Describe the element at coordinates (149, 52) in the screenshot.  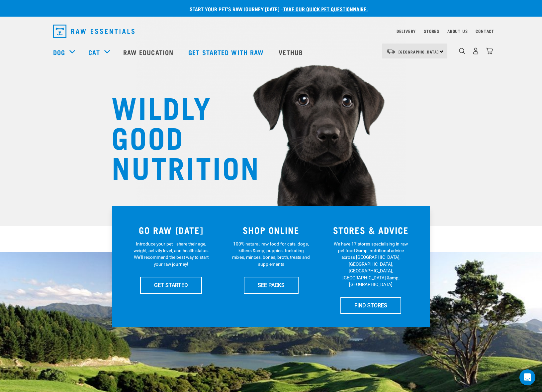
I see `a: Raw Education` at that location.